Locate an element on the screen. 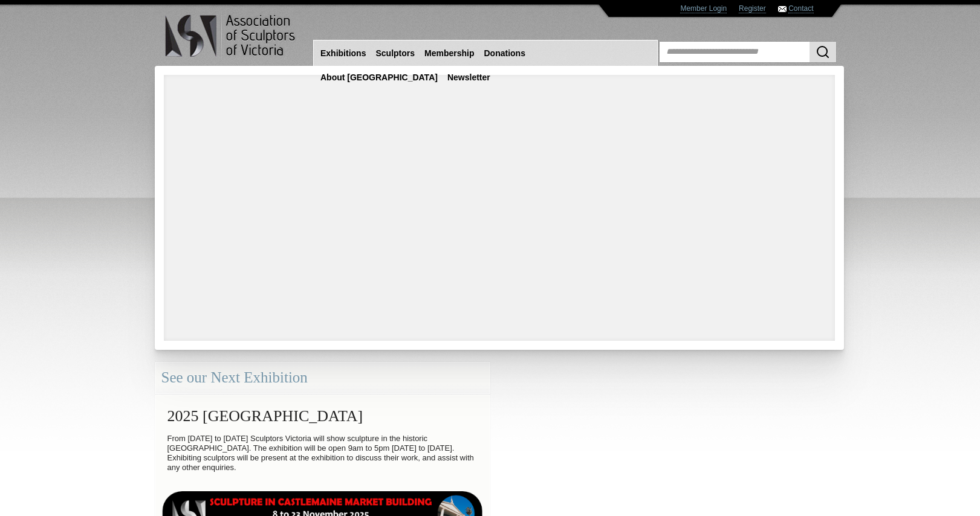 This screenshot has height=516, width=980. a: Membership is located at coordinates (449, 53).